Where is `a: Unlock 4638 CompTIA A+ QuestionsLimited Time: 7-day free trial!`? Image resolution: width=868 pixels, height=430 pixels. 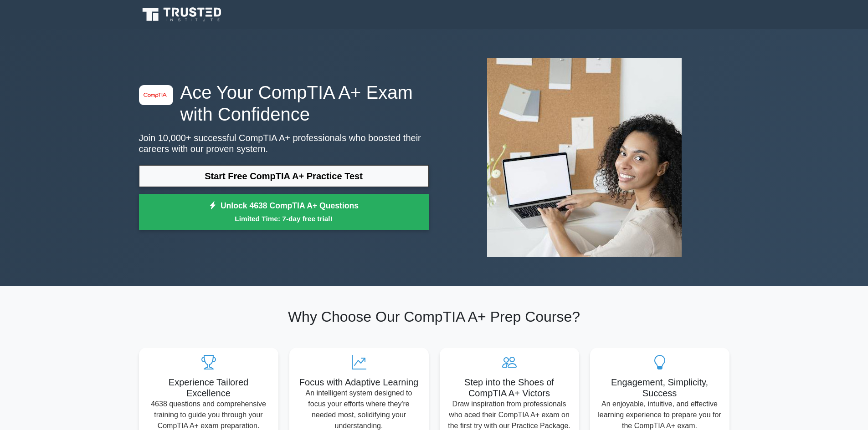
a: Unlock 4638 CompTIA A+ QuestionsLimited Time: 7-day free trial! is located at coordinates (284, 212).